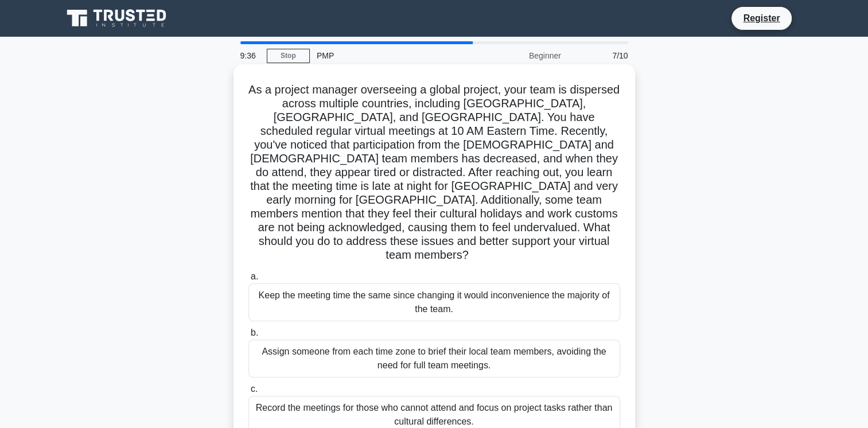 Image resolution: width=868 pixels, height=428 pixels. I want to click on span: a., so click(254, 276).